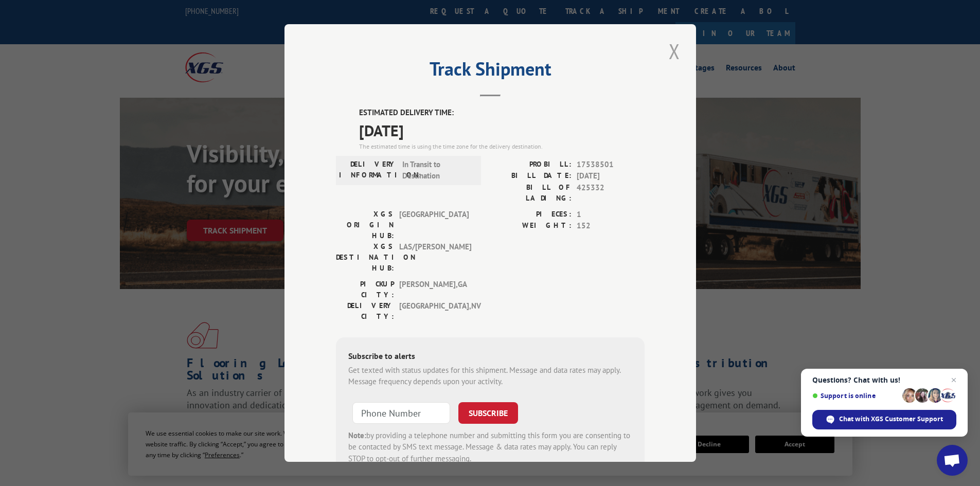  I want to click on span: Support is online, so click(855, 396).